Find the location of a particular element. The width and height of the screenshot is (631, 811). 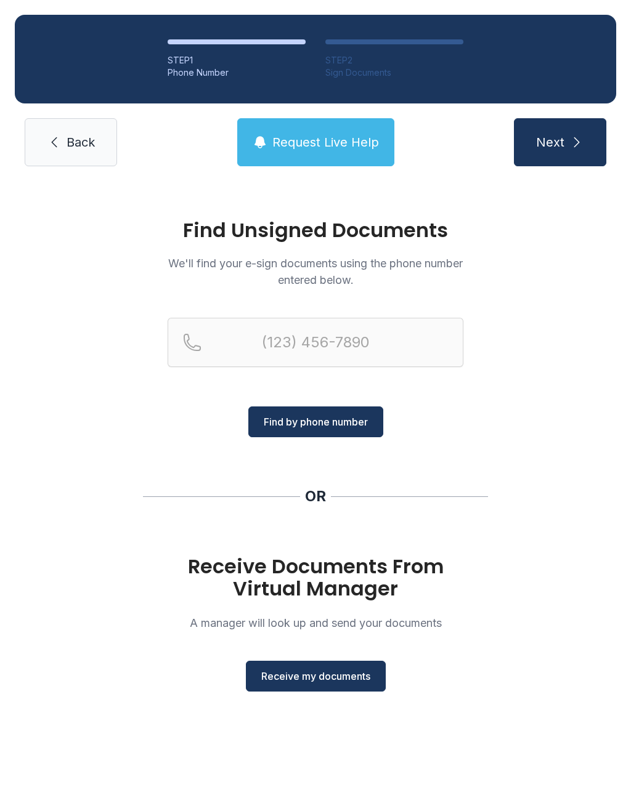

span: Back is located at coordinates (81, 142).